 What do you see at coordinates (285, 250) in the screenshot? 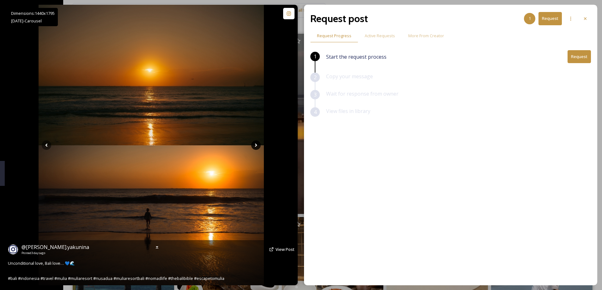
I see `span: View Post` at bounding box center [285, 250].